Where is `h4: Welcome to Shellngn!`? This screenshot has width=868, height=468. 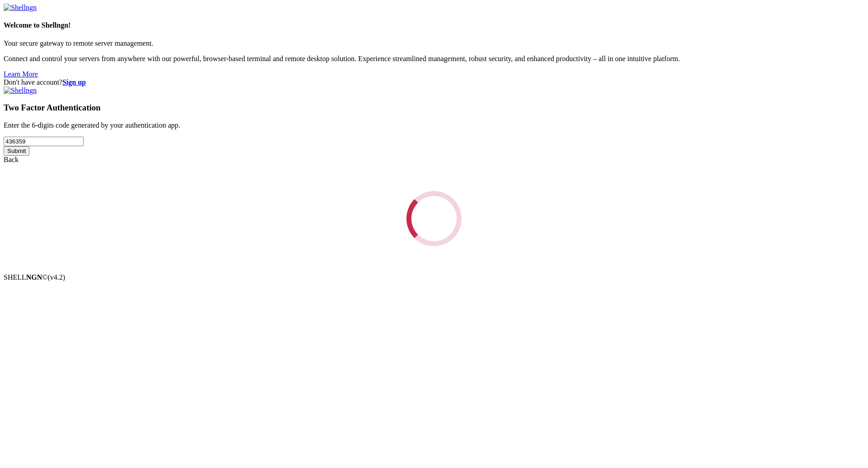
h4: Welcome to Shellngn! is located at coordinates (434, 26).